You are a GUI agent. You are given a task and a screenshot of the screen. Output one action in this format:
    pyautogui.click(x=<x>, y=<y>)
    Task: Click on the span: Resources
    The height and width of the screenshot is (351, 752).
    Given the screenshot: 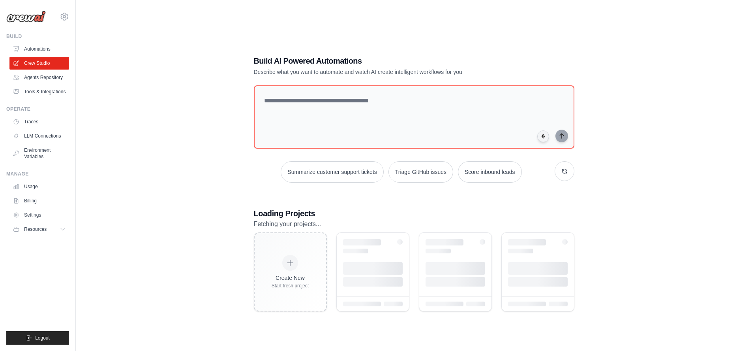 What is the action you would take?
    pyautogui.click(x=35, y=229)
    